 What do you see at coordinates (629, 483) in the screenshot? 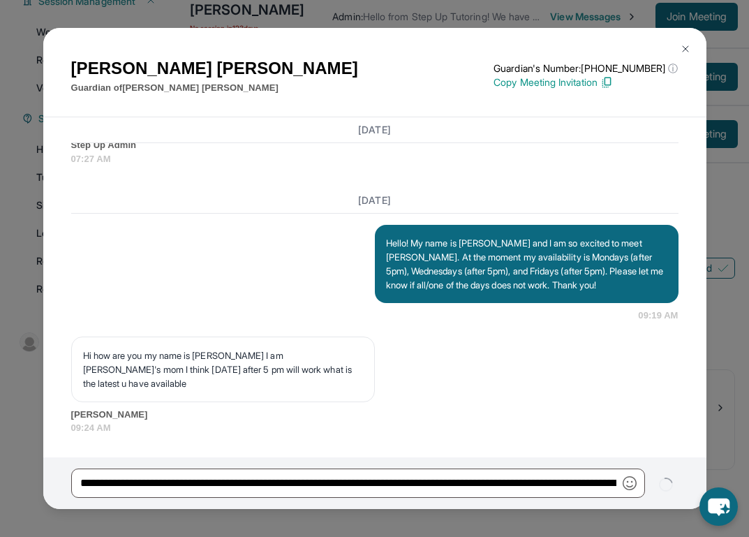
I see `img: Emoji` at bounding box center [629, 483].